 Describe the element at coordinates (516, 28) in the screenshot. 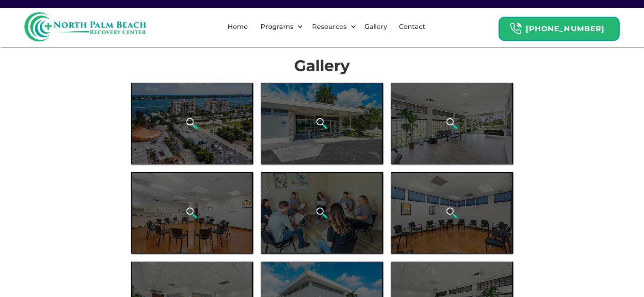

I see `img: Header Calendar Icons` at that location.